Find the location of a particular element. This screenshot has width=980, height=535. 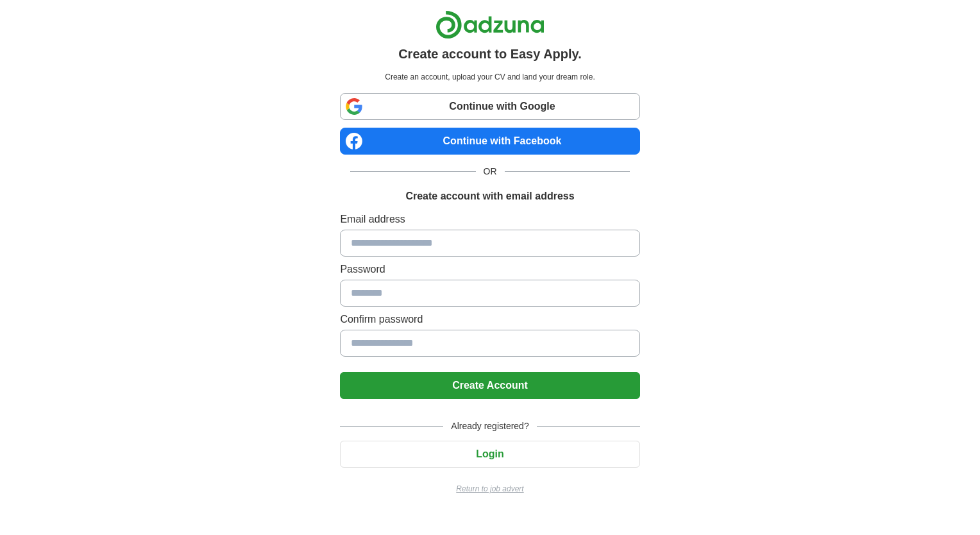

span: Already registered? is located at coordinates (489, 426).